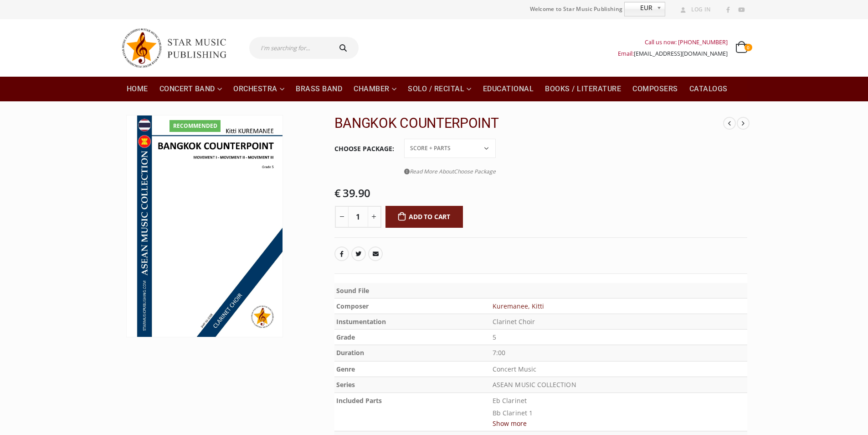  Describe the element at coordinates (352, 306) in the screenshot. I see `b: Composer` at that location.